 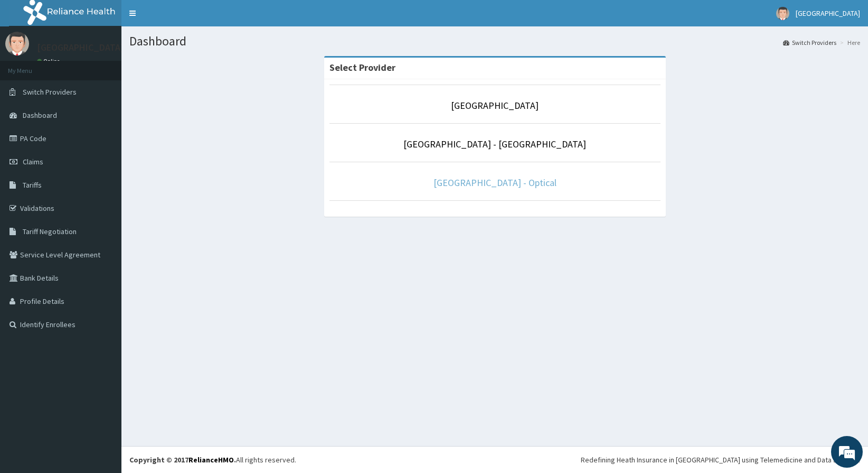 I want to click on a: Switch Providers, so click(x=809, y=42).